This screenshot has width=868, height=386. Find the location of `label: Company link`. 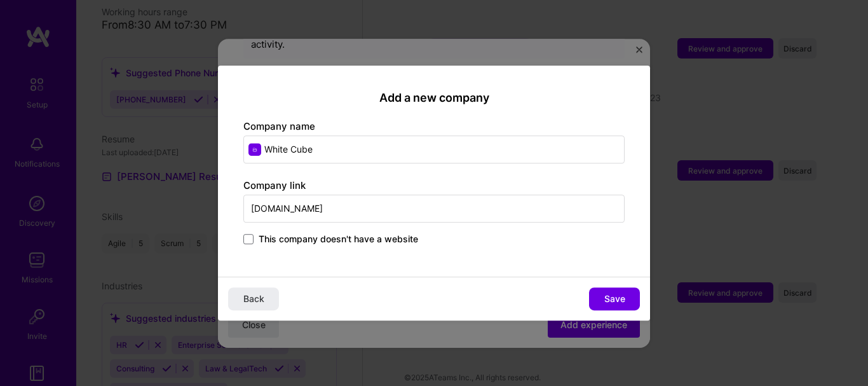

label: Company link is located at coordinates (274, 185).